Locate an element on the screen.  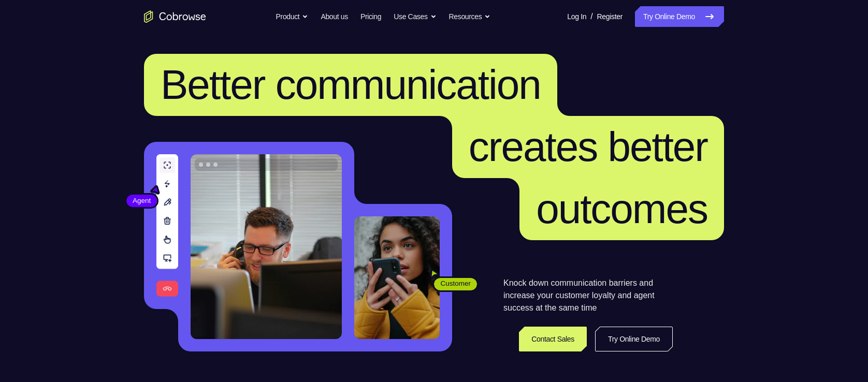
span: creates better is located at coordinates (588, 146).